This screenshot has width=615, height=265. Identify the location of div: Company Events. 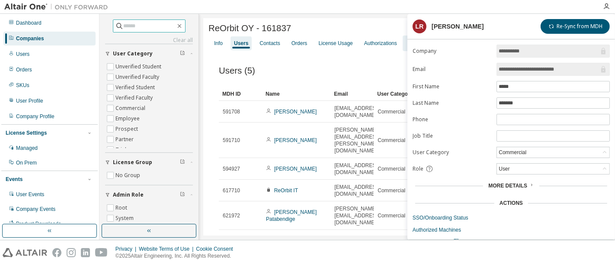
(35, 209).